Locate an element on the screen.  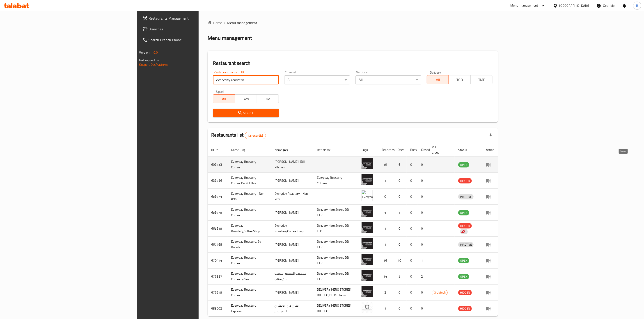
h2: Restaurant search is located at coordinates (353, 63).